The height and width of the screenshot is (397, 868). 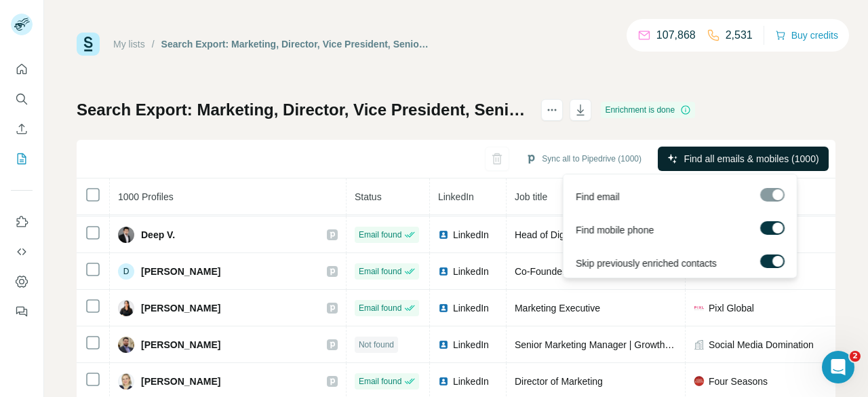 What do you see at coordinates (677, 35) in the screenshot?
I see `p: 107,868` at bounding box center [677, 35].